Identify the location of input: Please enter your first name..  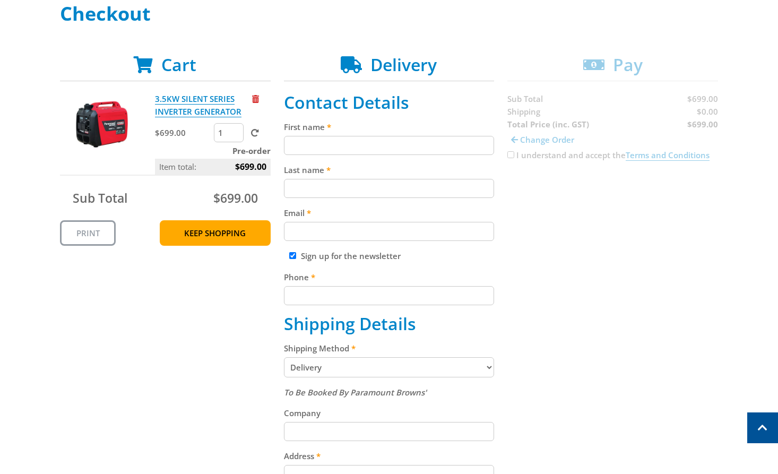
(389, 145).